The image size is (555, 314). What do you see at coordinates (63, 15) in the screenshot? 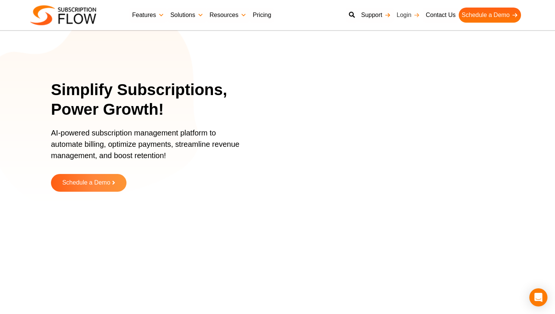
I see `img: Subscriptionflow` at bounding box center [63, 15].